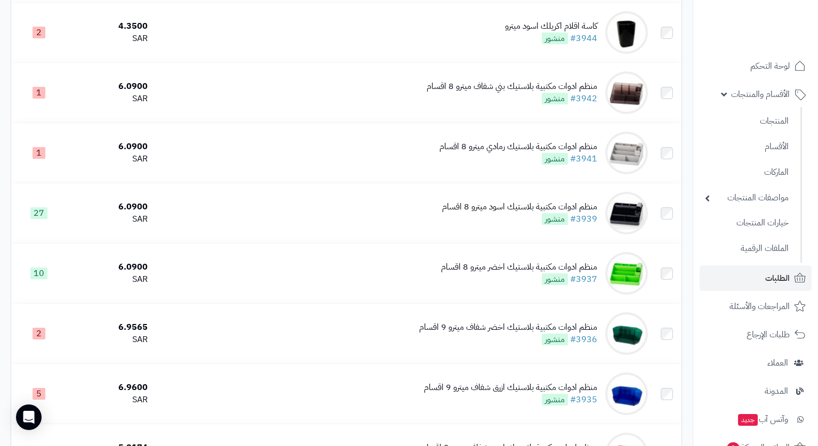  I want to click on a: #3942, so click(583, 99).